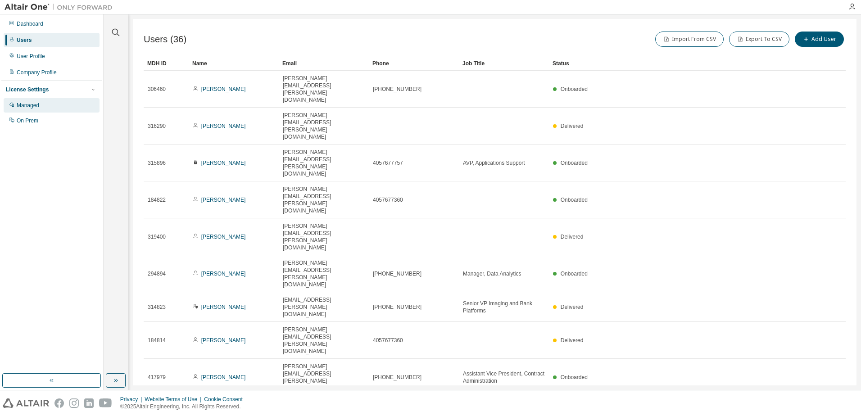 The height and width of the screenshot is (416, 861). Describe the element at coordinates (504, 64) in the screenshot. I see `div: Job Title` at that location.